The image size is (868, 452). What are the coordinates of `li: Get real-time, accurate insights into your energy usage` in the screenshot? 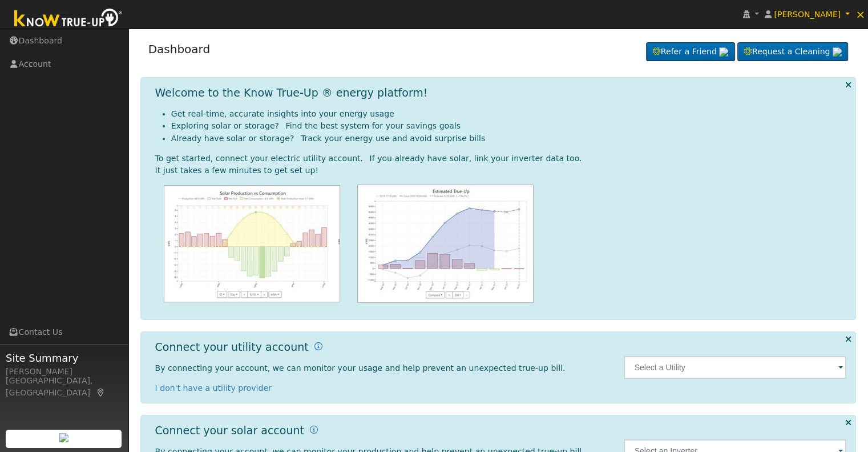 It's located at (509, 114).